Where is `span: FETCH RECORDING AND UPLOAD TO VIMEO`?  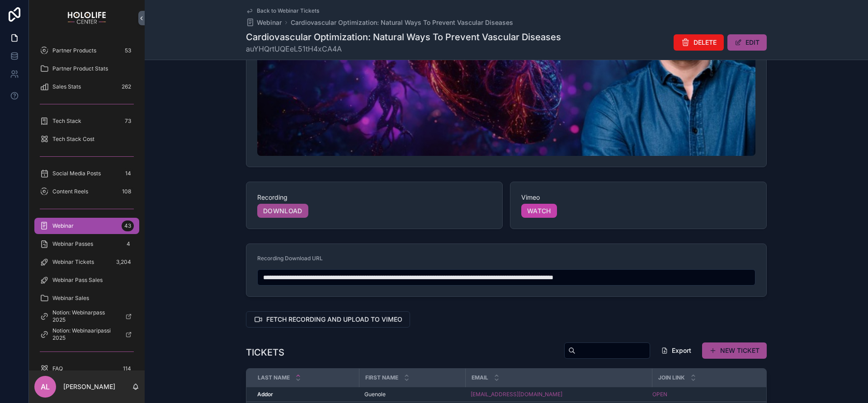
span: FETCH RECORDING AND UPLOAD TO VIMEO is located at coordinates (334, 320).